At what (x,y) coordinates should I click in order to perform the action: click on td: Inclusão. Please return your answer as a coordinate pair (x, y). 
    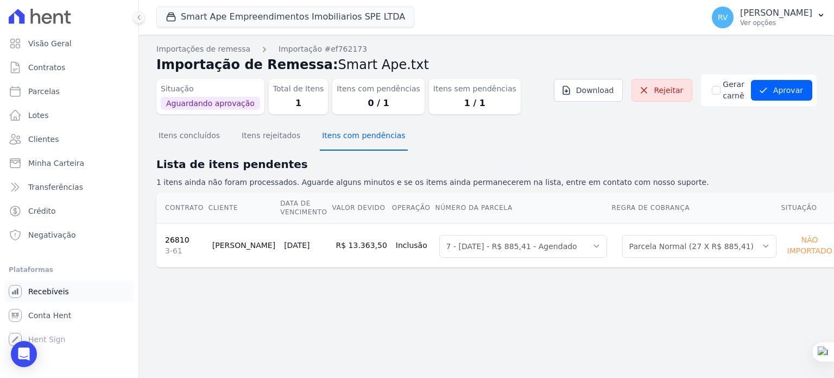
    Looking at the image, I should click on (413, 244).